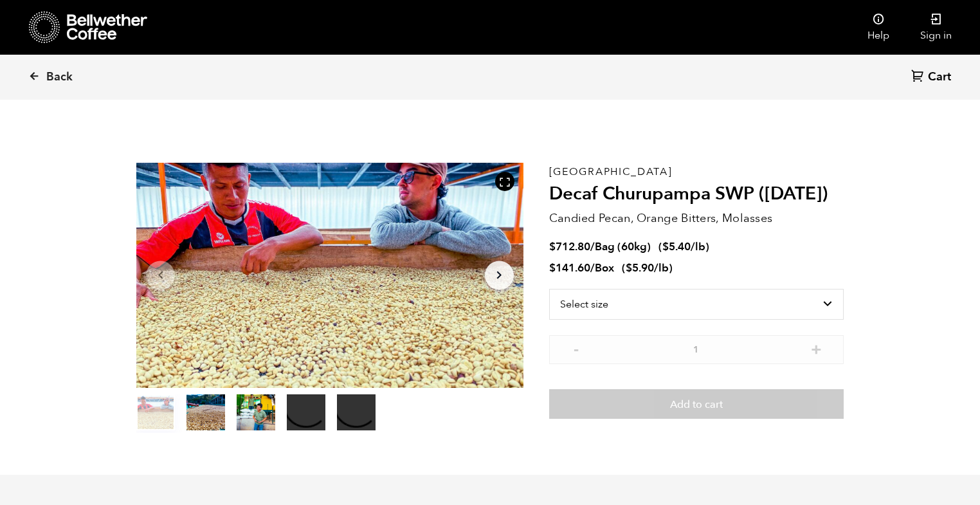 Image resolution: width=980 pixels, height=505 pixels. Describe the element at coordinates (696, 404) in the screenshot. I see `button: Add to cart` at that location.